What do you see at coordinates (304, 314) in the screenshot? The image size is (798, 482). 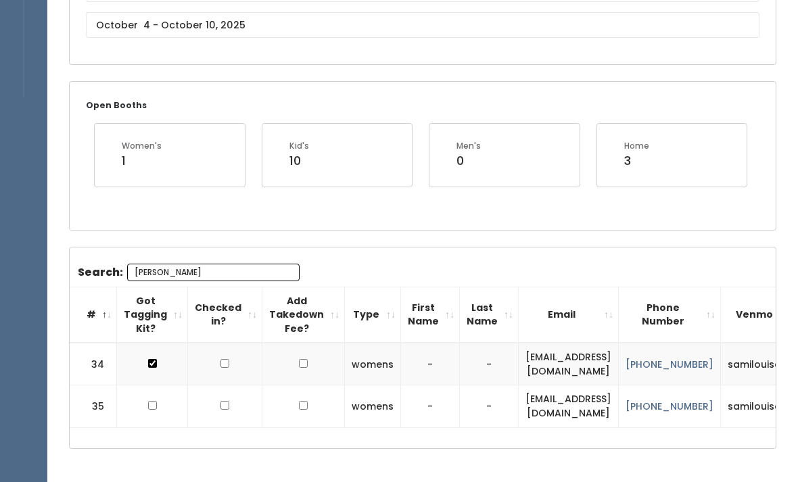 I see `th: Add Takedown Fee?: activate to sort column ascending` at bounding box center [304, 314].